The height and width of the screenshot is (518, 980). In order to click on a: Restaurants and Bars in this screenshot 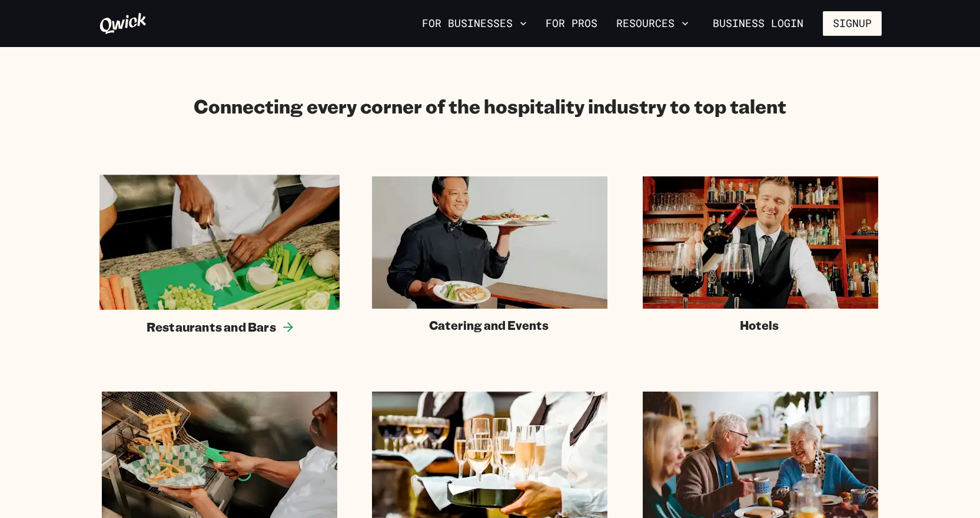, I will do `click(219, 254)`.